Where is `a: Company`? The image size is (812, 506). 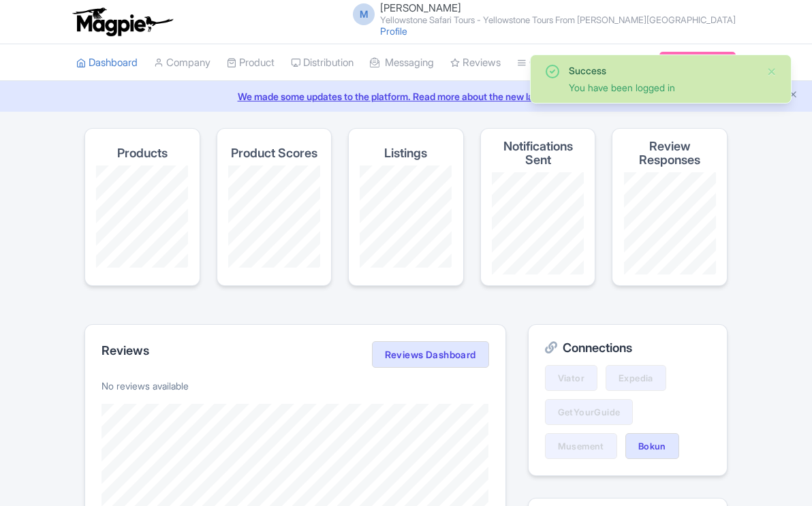
a: Company is located at coordinates (182, 63).